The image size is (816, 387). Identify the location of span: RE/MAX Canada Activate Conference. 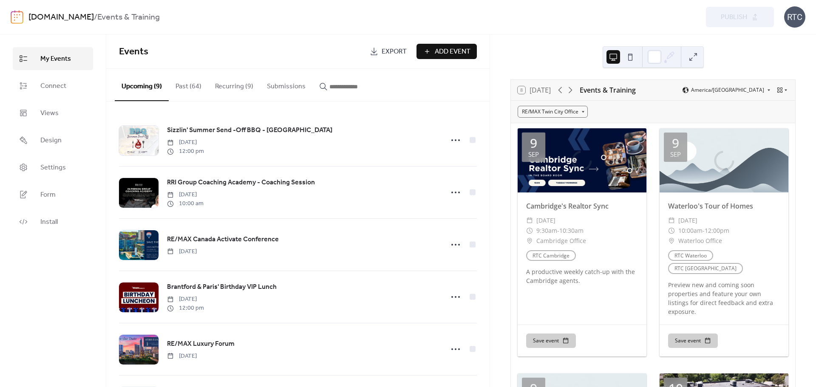
(223, 240).